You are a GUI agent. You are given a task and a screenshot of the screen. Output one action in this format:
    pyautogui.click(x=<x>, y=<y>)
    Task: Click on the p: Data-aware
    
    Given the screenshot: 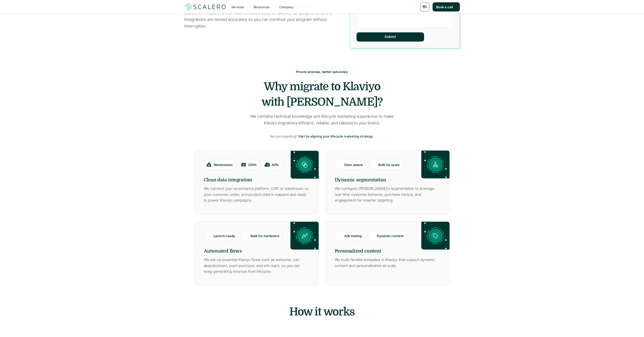 What is the action you would take?
    pyautogui.click(x=353, y=165)
    